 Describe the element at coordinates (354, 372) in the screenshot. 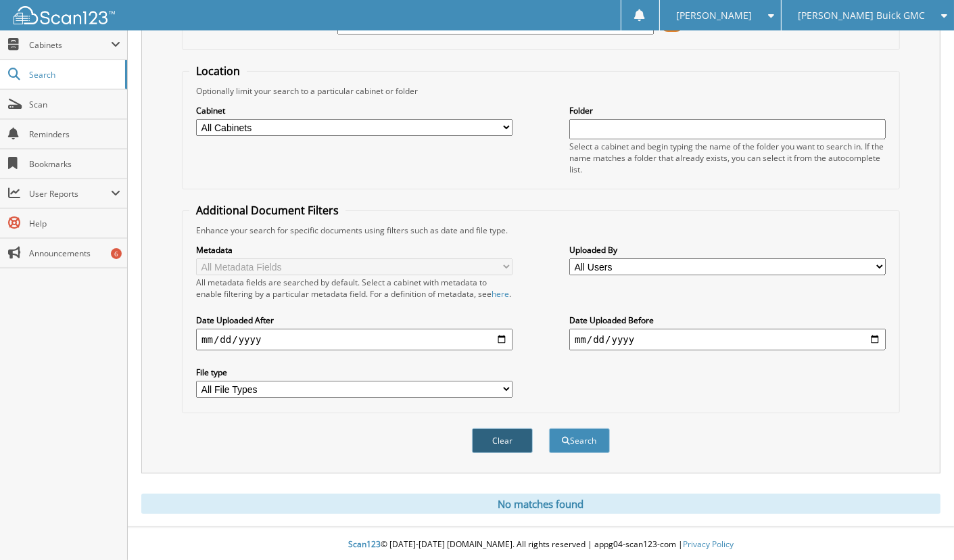

I see `label: File type` at that location.